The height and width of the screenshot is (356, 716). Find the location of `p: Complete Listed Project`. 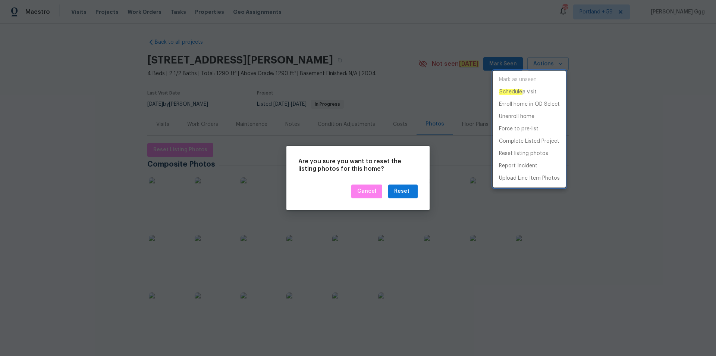

p: Complete Listed Project is located at coordinates (529, 141).